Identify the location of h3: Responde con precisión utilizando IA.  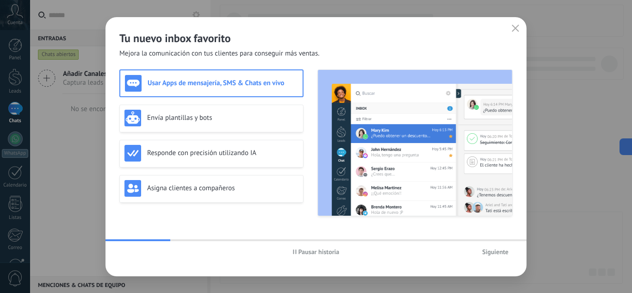
(223, 153).